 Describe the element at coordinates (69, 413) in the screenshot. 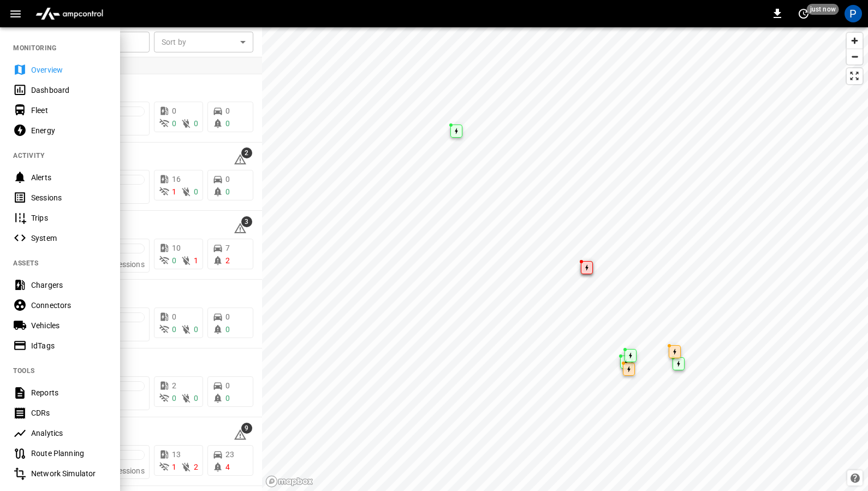

I see `div: CDRs` at that location.